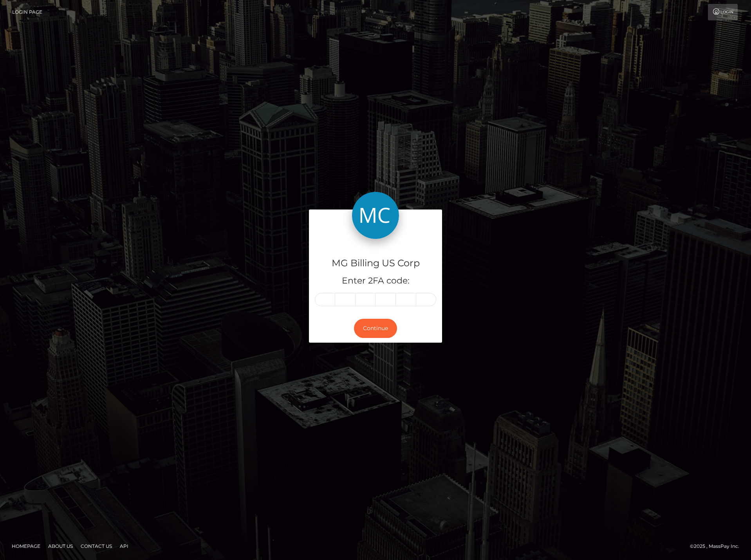 Image resolution: width=751 pixels, height=560 pixels. Describe the element at coordinates (61, 546) in the screenshot. I see `a: About Us` at that location.